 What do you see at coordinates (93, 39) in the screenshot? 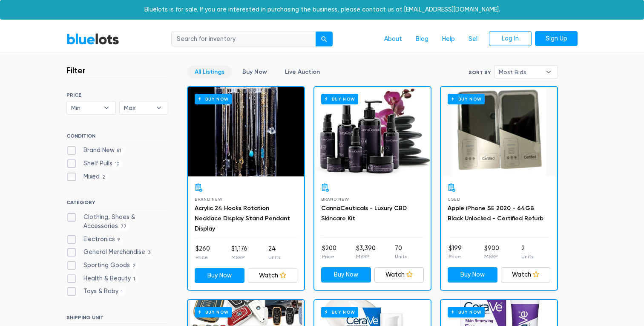
I see `a: BlueLots` at bounding box center [93, 39].